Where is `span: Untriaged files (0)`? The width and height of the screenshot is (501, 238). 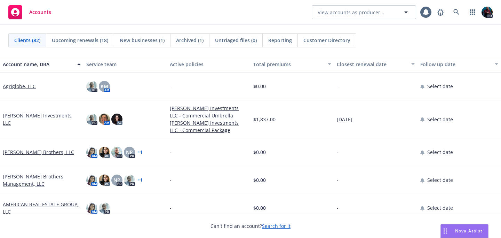 span: Untriaged files (0) is located at coordinates (236, 40).